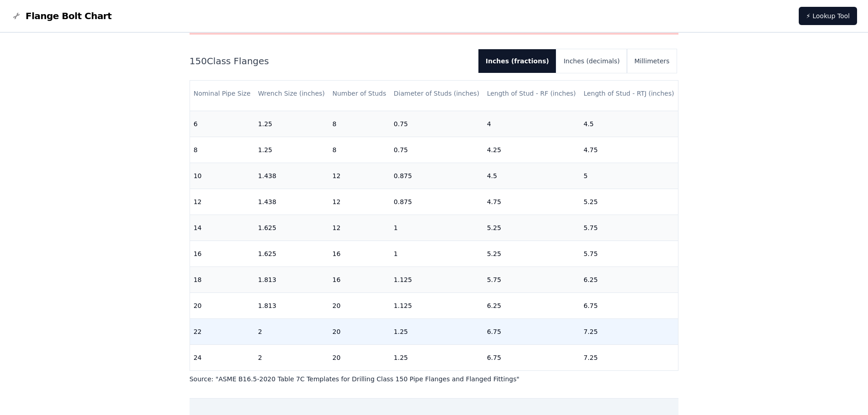  Describe the element at coordinates (330, 61) in the screenshot. I see `h2: 150 Class Flanges` at that location.